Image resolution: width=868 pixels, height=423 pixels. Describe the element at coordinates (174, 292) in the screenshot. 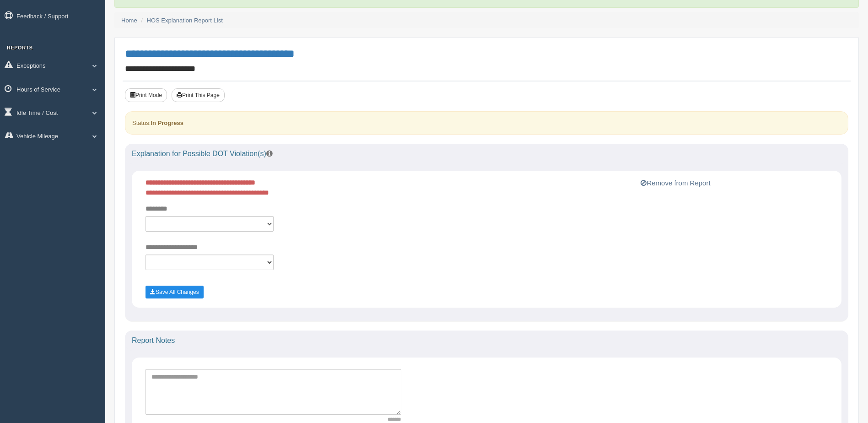

I see `button: Save` at that location.